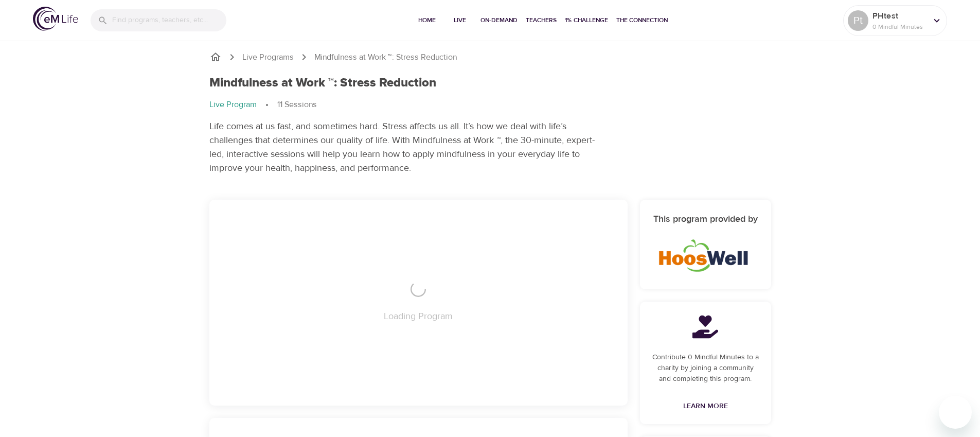 This screenshot has height=437, width=980. What do you see at coordinates (587, 20) in the screenshot?
I see `span: 1% Challenge` at bounding box center [587, 20].